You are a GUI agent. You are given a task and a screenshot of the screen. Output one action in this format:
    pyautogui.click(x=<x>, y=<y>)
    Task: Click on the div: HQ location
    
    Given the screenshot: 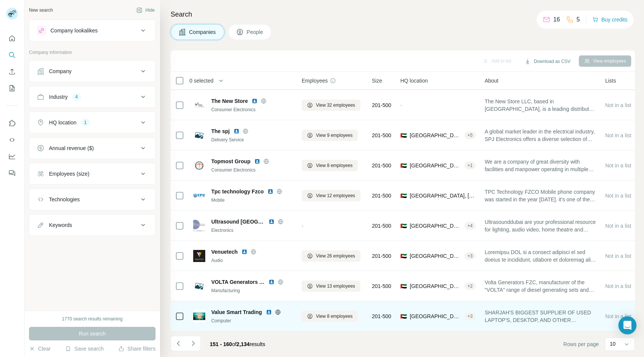 What is the action you would take?
    pyautogui.click(x=62, y=123)
    